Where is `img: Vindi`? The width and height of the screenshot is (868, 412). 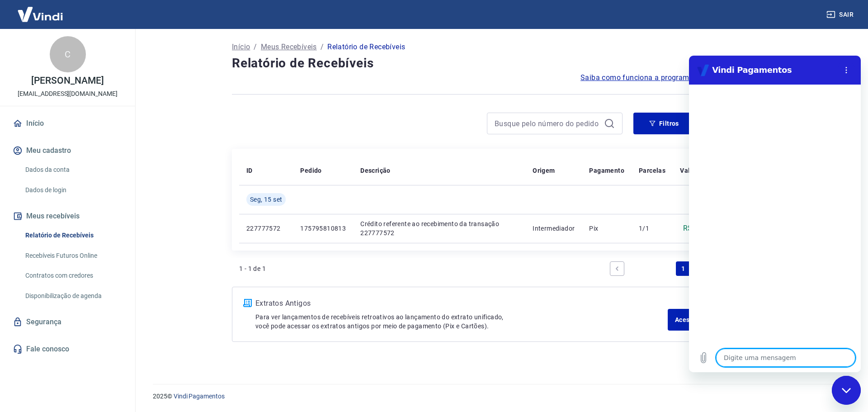
img: Vindi is located at coordinates (40, 14).